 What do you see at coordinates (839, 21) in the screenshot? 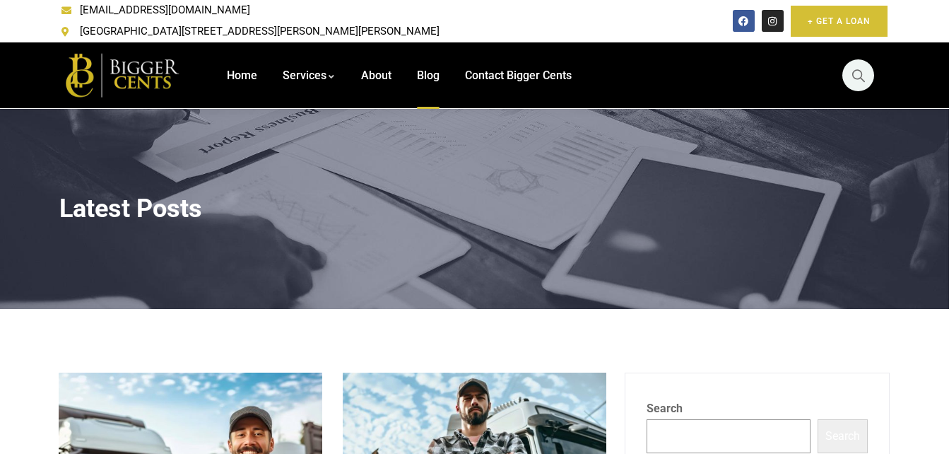
I see `a: + Get A Loan` at bounding box center [839, 21].